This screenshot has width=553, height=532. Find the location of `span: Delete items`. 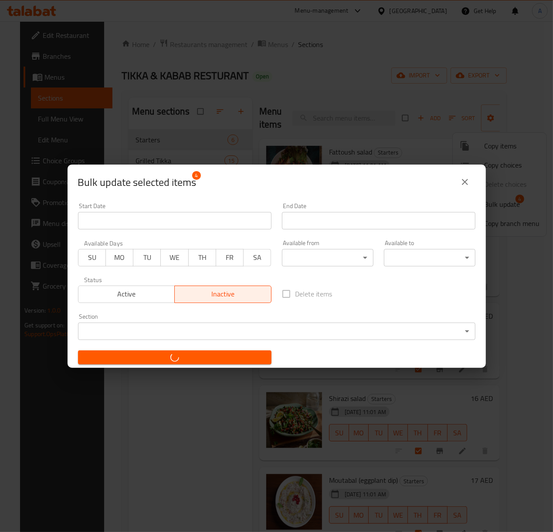

span: Delete items is located at coordinates (314, 294).